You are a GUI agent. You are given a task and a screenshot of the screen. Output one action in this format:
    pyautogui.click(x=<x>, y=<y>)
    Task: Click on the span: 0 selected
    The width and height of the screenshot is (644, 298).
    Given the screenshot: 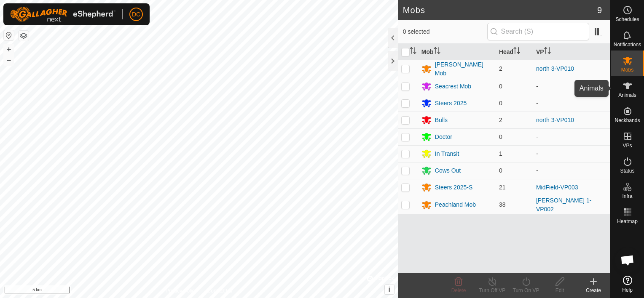 What is the action you would take?
    pyautogui.click(x=445, y=31)
    